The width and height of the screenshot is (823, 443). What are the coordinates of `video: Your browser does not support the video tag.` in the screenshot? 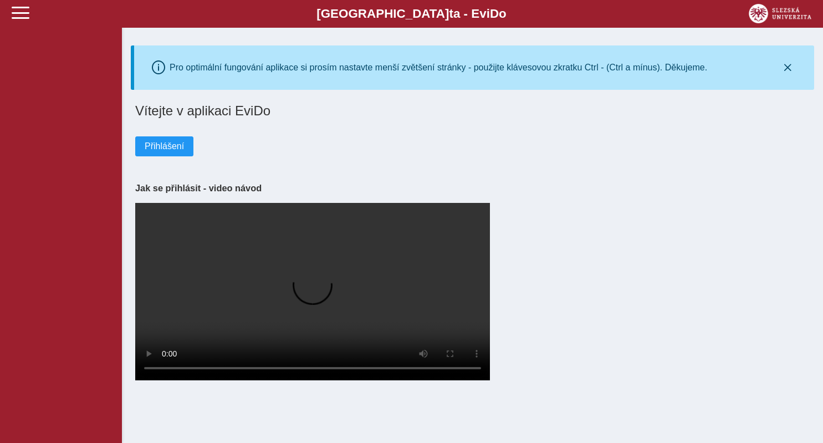 It's located at (312, 291).